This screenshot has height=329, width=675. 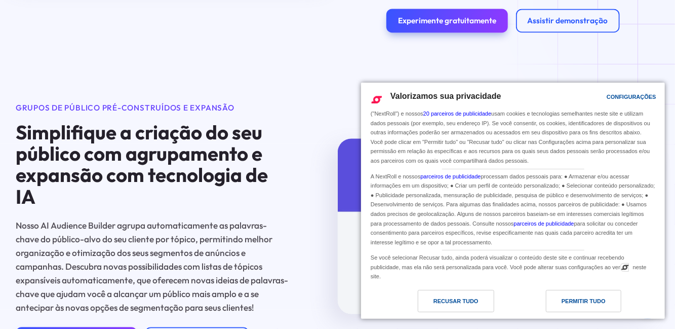 What do you see at coordinates (142, 164) in the screenshot?
I see `font: Simplifique a criação do seu público com agrupamento e expansão com tecnologia de IA` at bounding box center [142, 164].